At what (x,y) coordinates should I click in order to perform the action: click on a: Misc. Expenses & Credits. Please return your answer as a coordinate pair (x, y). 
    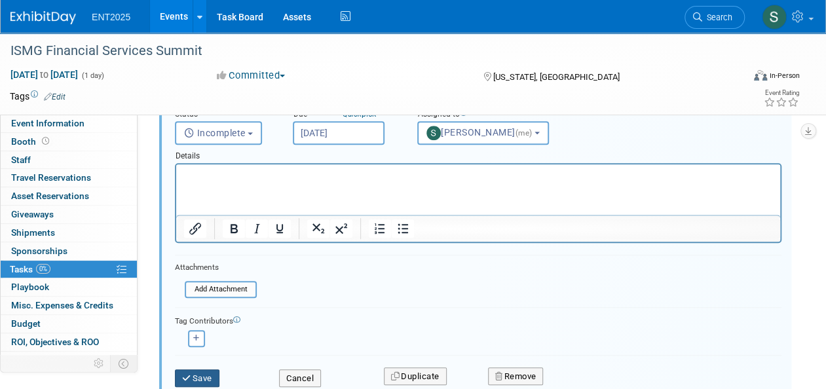
    Looking at the image, I should click on (69, 305).